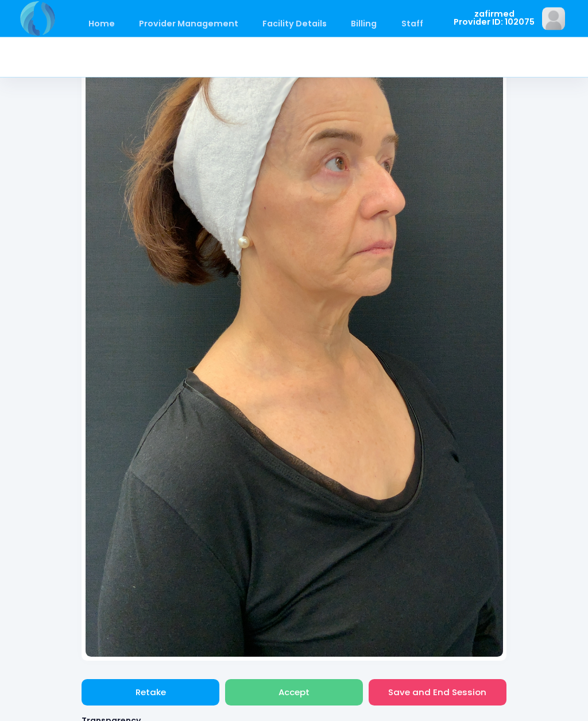  Describe the element at coordinates (493, 18) in the screenshot. I see `span: zafirmed Provider ID: 102075` at that location.